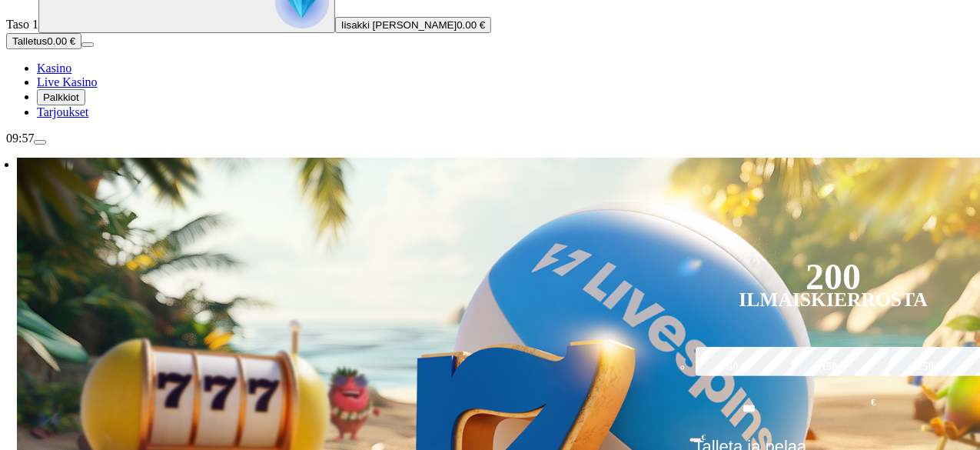  What do you see at coordinates (54, 68) in the screenshot?
I see `span: Kasino` at bounding box center [54, 68].